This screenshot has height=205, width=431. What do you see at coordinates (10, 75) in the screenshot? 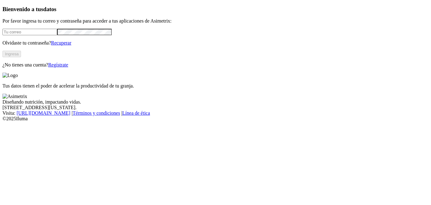
I see `img: Logo` at bounding box center [10, 75].